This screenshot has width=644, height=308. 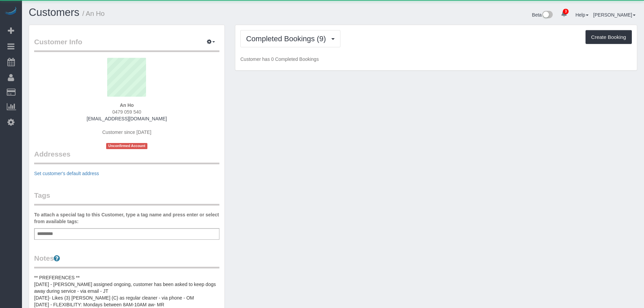 What do you see at coordinates (67, 174) in the screenshot?
I see `a: Set customer's default address` at bounding box center [67, 174].